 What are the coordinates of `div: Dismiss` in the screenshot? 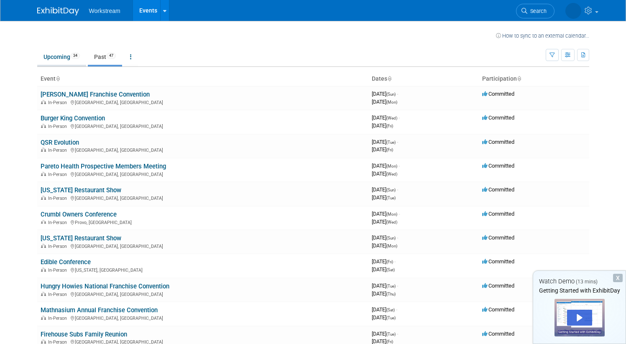 It's located at (617, 278).